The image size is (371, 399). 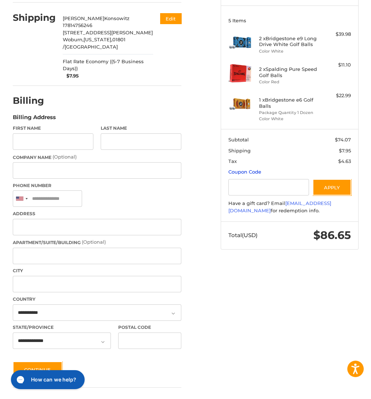 What do you see at coordinates (41, 12) in the screenshot?
I see `button: Gorgias live chat` at bounding box center [41, 12].